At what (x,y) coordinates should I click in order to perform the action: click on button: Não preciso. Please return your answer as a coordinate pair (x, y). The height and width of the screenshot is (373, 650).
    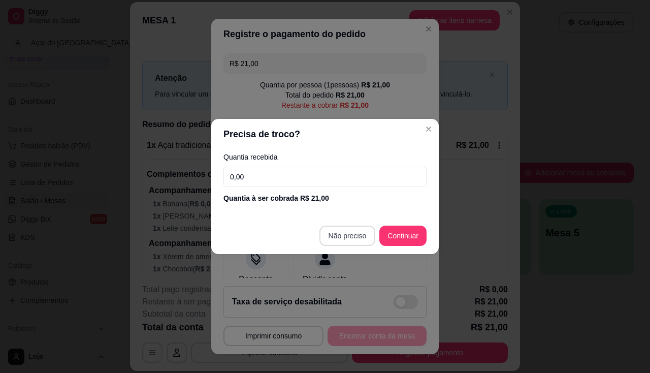
    Looking at the image, I should click on (347, 236).